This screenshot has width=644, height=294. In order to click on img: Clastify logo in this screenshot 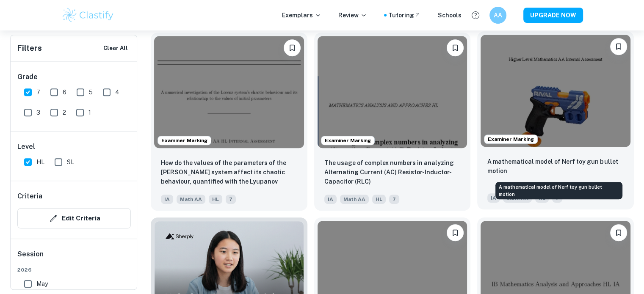, I will do `click(88, 15)`.